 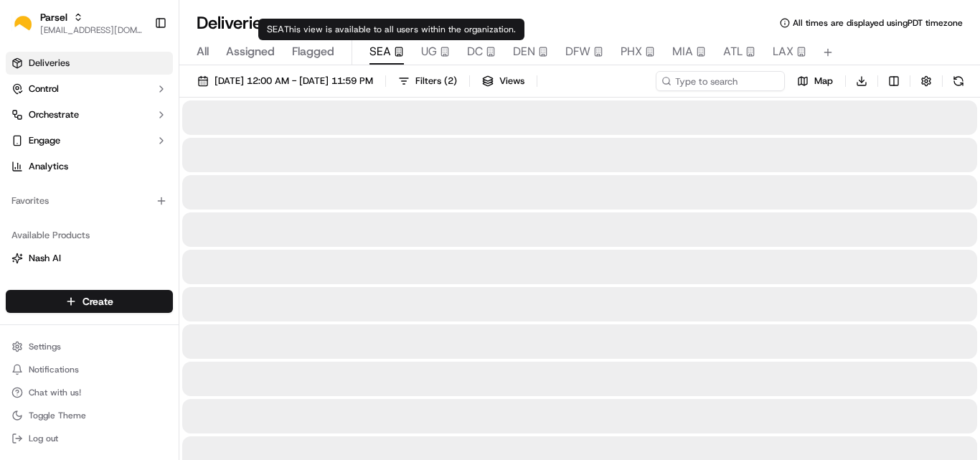 What do you see at coordinates (69, 215) in the screenshot?
I see `span: Knowledge Base` at bounding box center [69, 215].